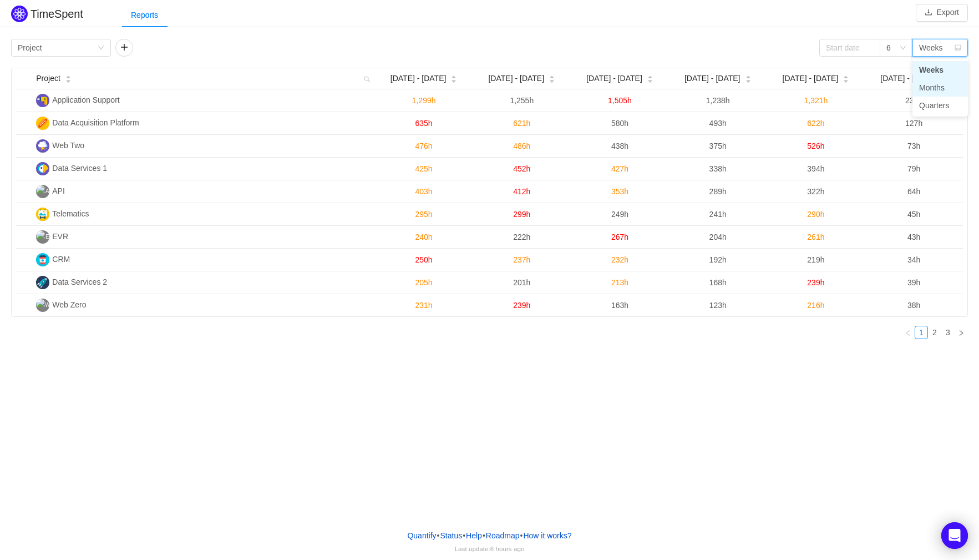 The image size is (979, 560). I want to click on span: 427h, so click(619, 169).